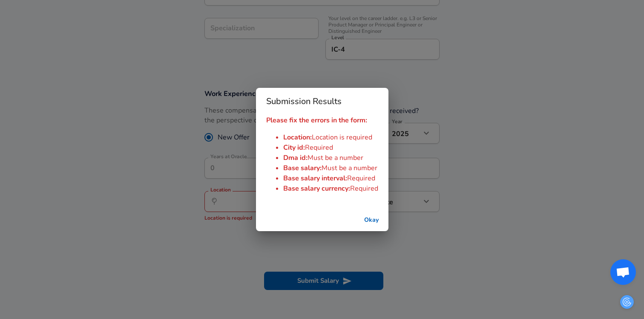 This screenshot has height=319, width=644. Describe the element at coordinates (315, 178) in the screenshot. I see `span: Base salary interval :` at that location.